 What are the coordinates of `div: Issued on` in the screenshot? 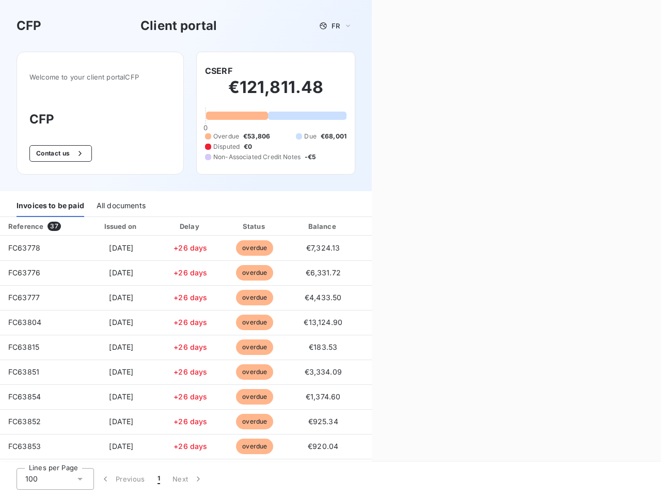 It's located at (121, 226).